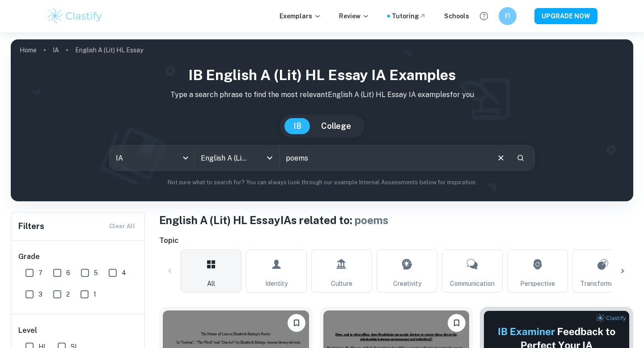 This screenshot has height=348, width=644. What do you see at coordinates (75, 16) in the screenshot?
I see `a: Clastify logo` at bounding box center [75, 16].